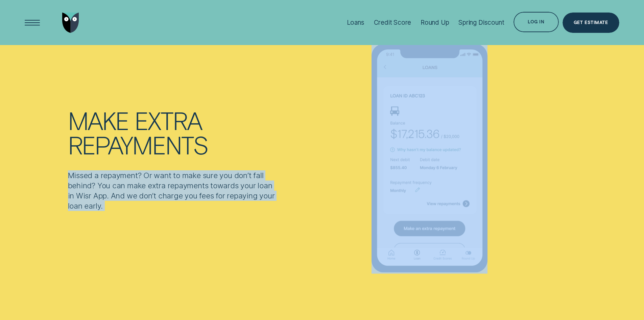 The image size is (644, 320). What do you see at coordinates (32, 23) in the screenshot?
I see `button: Open Menu` at bounding box center [32, 23].